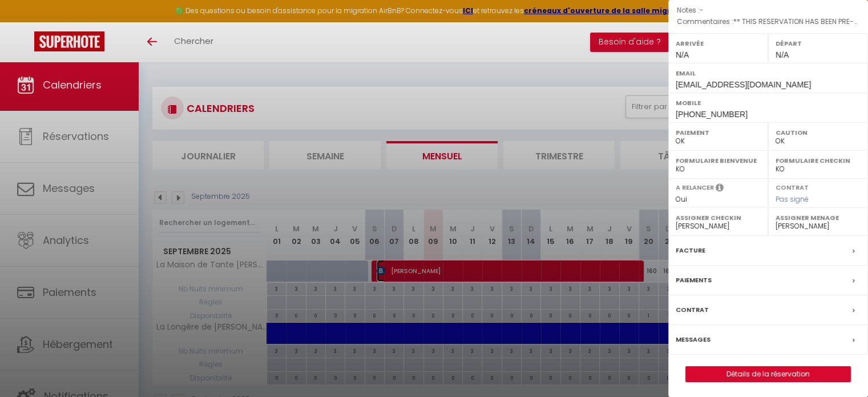 The width and height of the screenshot is (868, 397). What do you see at coordinates (768, 374) in the screenshot?
I see `button: Détails de la réservation` at bounding box center [768, 374].